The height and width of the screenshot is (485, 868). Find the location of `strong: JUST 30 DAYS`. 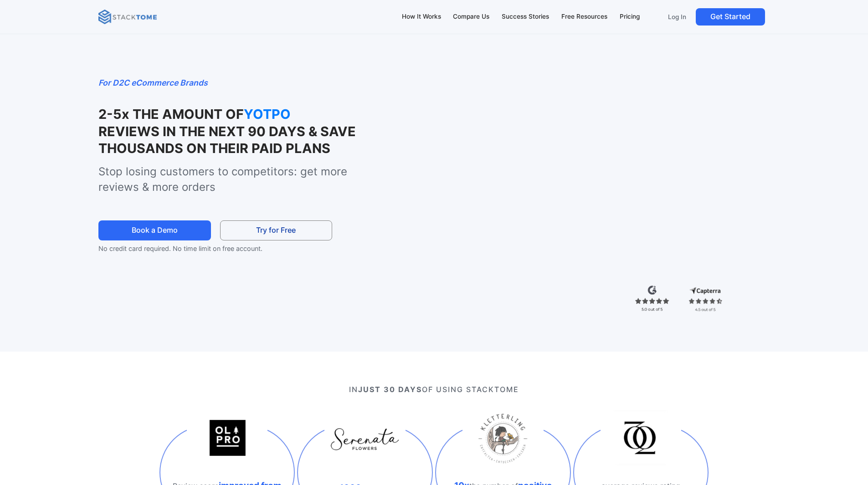

strong: JUST 30 DAYS is located at coordinates (390, 389).